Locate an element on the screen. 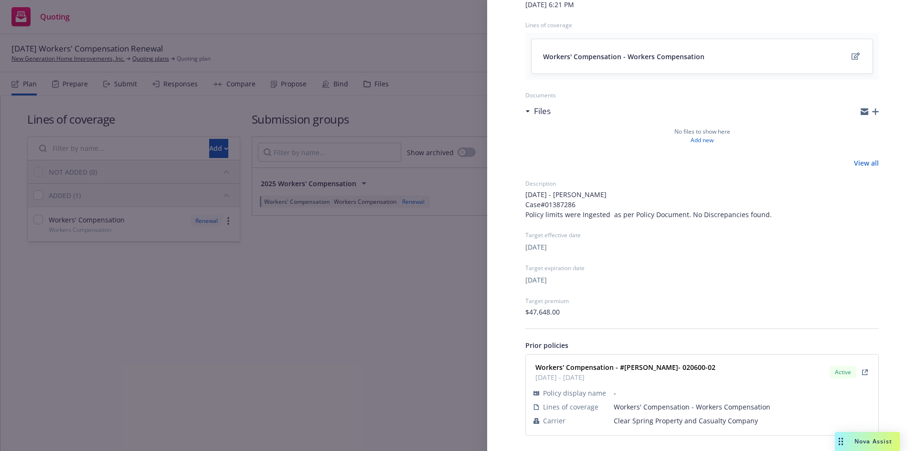 The height and width of the screenshot is (451, 917). div: Drag to move is located at coordinates (840, 442).